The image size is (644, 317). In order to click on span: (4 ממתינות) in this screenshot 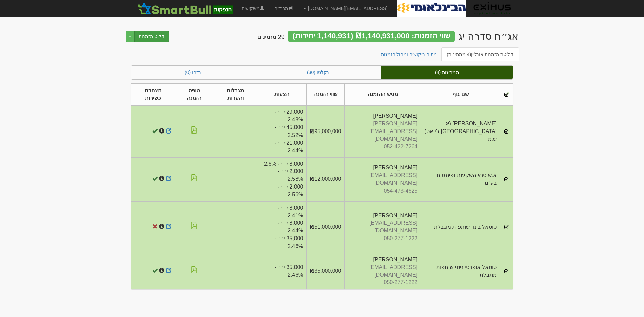, I will do `click(459, 55)`.